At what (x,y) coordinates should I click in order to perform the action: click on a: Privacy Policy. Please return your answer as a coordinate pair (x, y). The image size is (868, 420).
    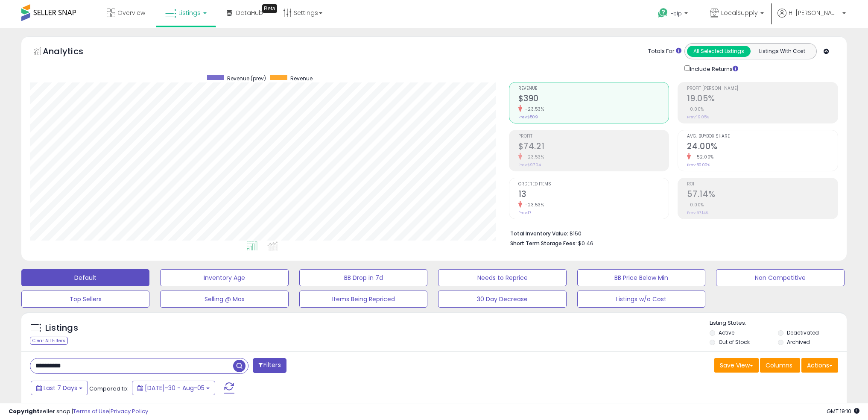
    Looking at the image, I should click on (129, 411).